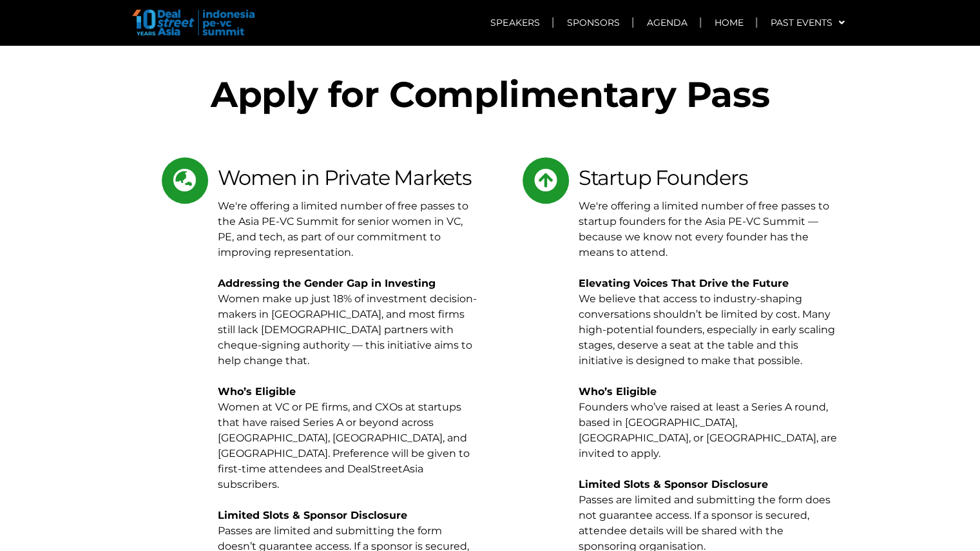 The height and width of the screenshot is (551, 980). Describe the element at coordinates (684, 283) in the screenshot. I see `b: Elevating Voices That Drive the Future` at that location.